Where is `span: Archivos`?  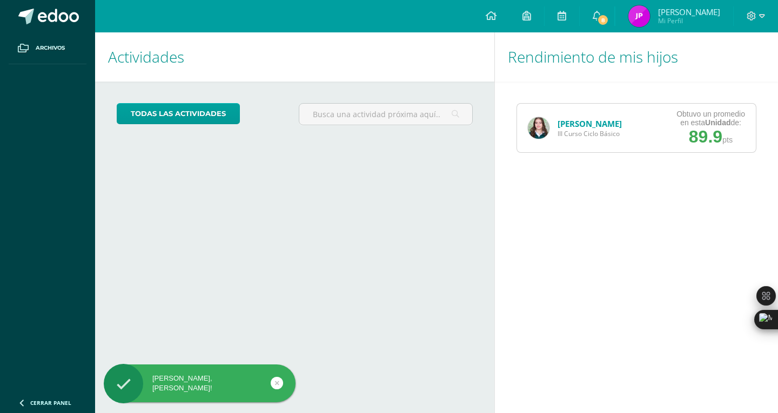
span: Archivos is located at coordinates (50, 48).